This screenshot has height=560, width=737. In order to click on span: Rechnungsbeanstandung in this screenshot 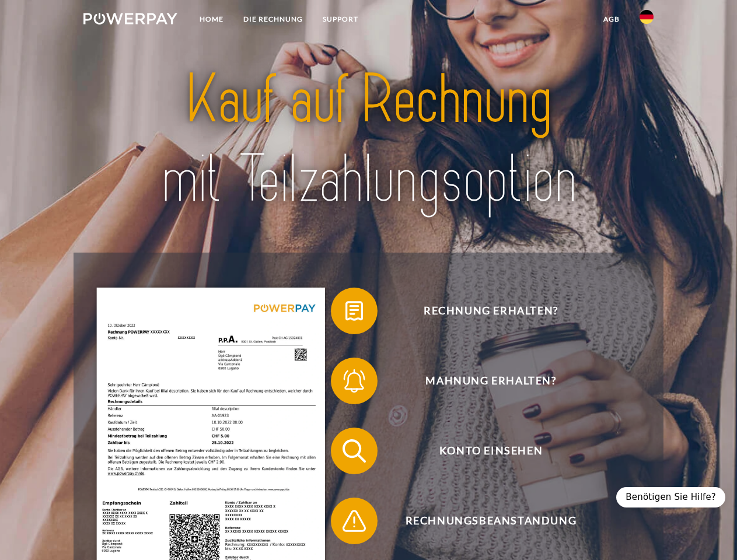, I will do `click(491, 521)`.